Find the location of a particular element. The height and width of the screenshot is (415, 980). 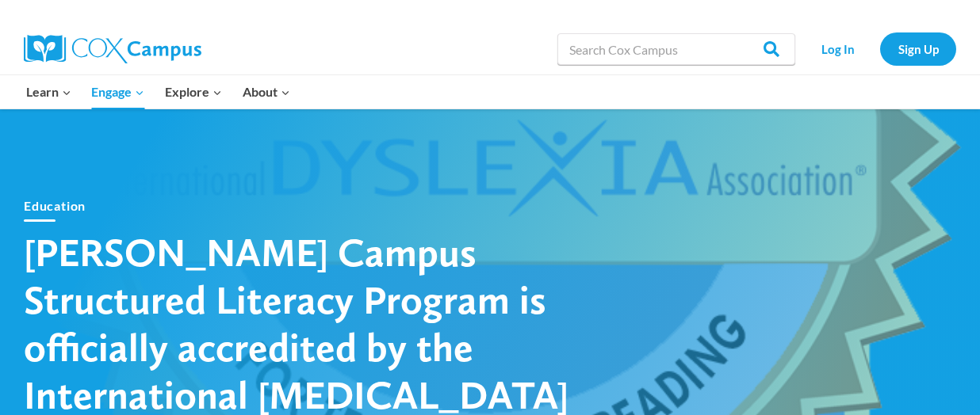

a: Sign Up is located at coordinates (919, 49).